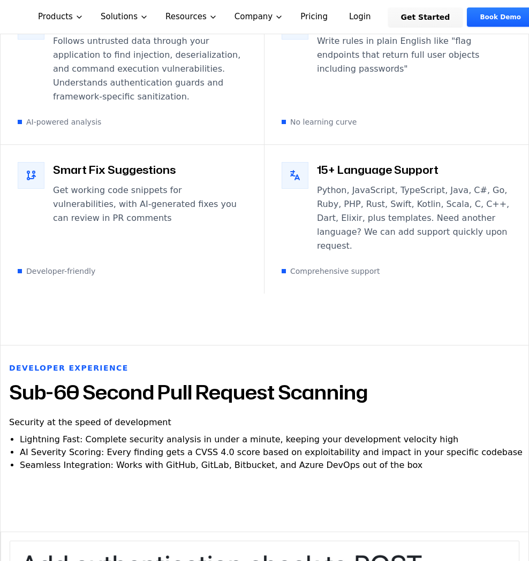  Describe the element at coordinates (64, 122) in the screenshot. I see `span: AI-powered analysis` at that location.